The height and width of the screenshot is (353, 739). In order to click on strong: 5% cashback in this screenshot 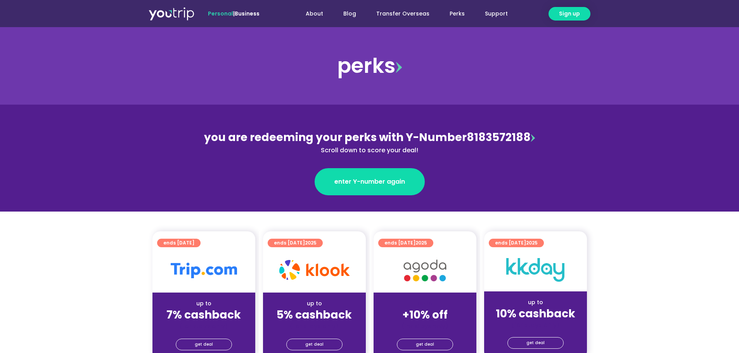, I will do `click(314, 315)`.